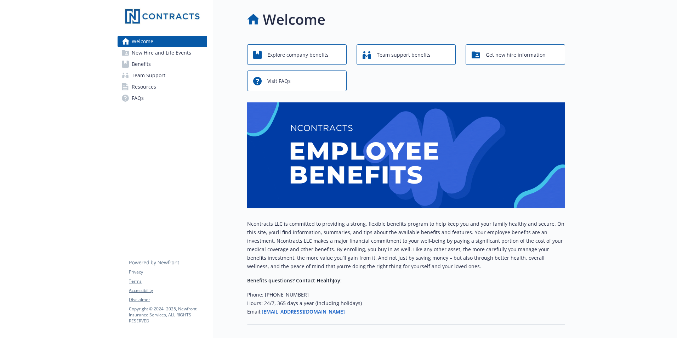  Describe the element at coordinates (515, 55) in the screenshot. I see `span: Get new hire information` at that location.